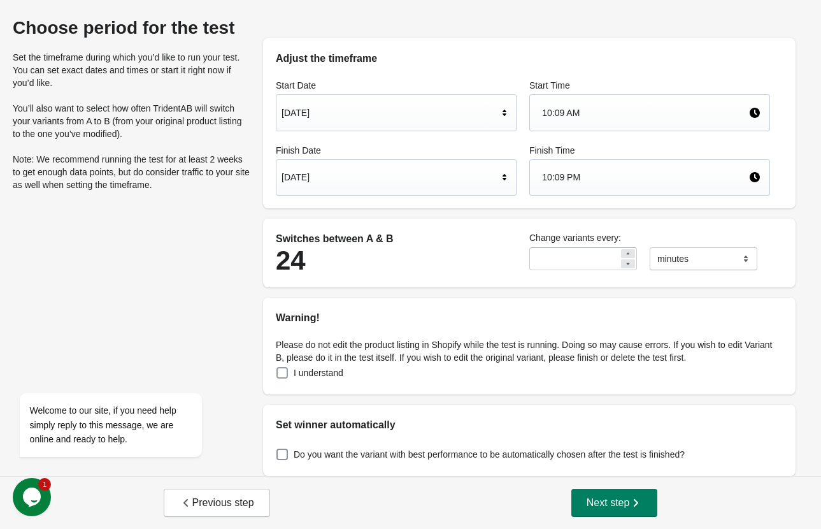 The height and width of the screenshot is (529, 821). I want to click on button: Next step, so click(615, 503).